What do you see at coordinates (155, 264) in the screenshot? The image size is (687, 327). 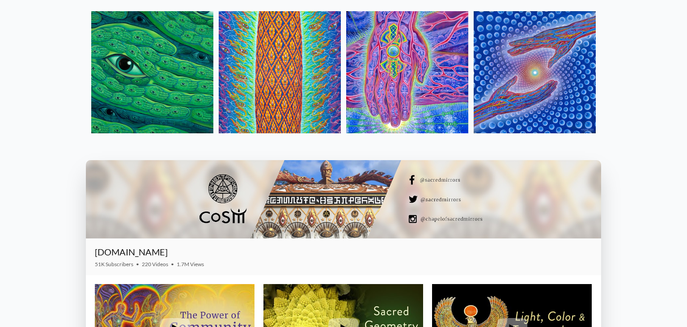 I see `span: 220 Videos` at bounding box center [155, 264].